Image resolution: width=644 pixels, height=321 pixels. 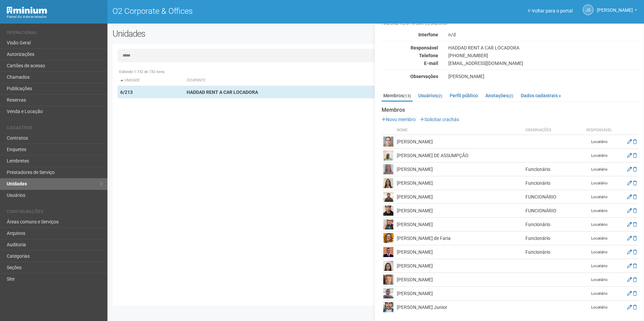 What do you see at coordinates (407, 96) in the screenshot?
I see `small: (13)` at bounding box center [407, 96].